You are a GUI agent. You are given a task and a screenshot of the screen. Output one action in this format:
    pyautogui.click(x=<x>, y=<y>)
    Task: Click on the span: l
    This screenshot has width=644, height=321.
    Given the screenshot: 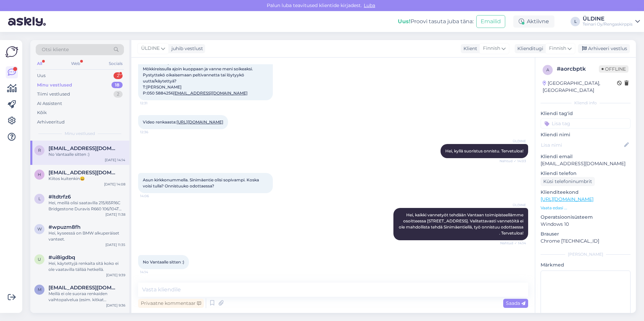 What is the action you would take?
    pyautogui.click(x=39, y=199)
    